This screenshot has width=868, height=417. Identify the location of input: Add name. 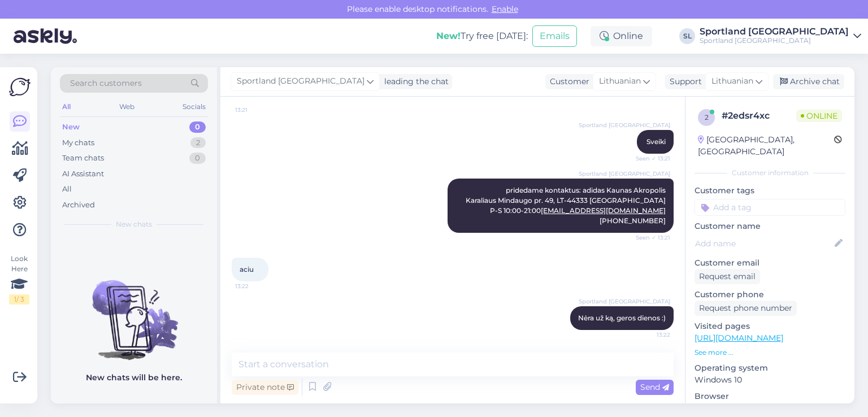
(763, 243).